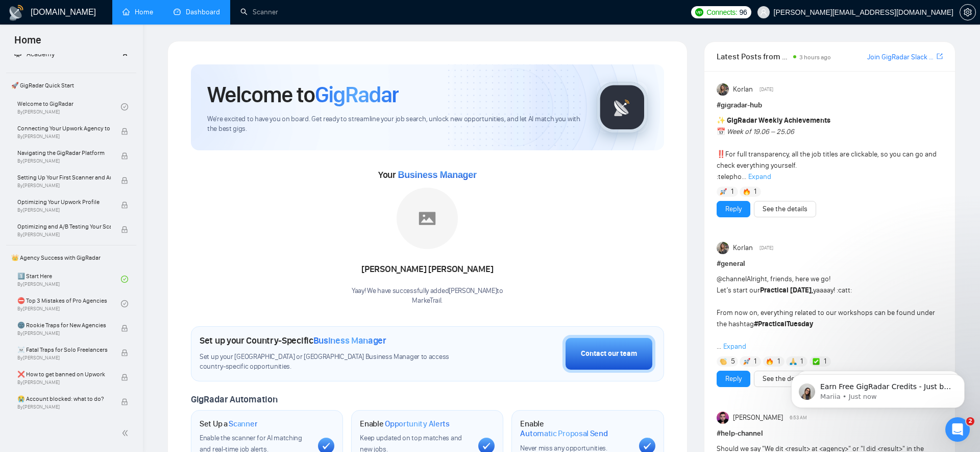 This screenshot has width=980, height=452. What do you see at coordinates (293, 341) in the screenshot?
I see `h1: Set up your Country-Specific` at bounding box center [293, 341].